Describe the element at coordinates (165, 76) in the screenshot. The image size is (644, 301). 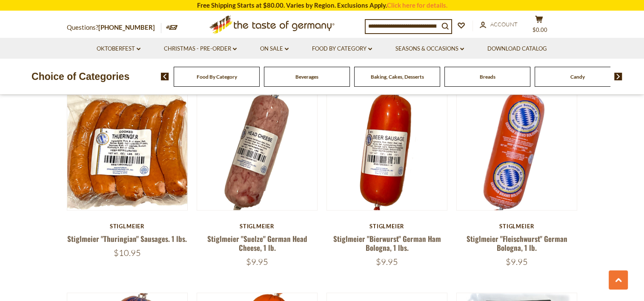
I see `img: previous arrow` at that location.